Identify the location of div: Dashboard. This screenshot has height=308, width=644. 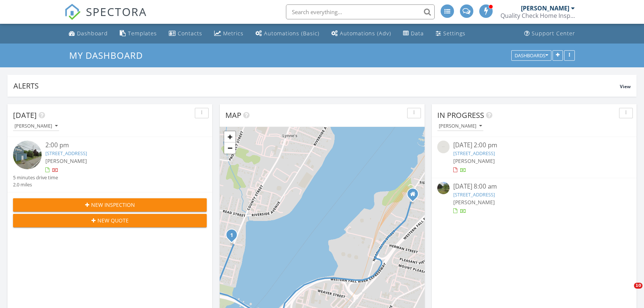
(92, 33).